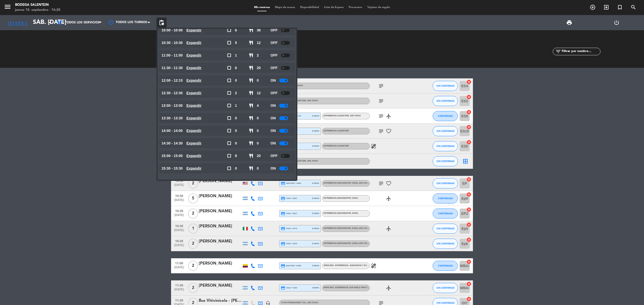 The image size is (644, 305). Describe the element at coordinates (172, 55) in the screenshot. I see `span: 11:00 - 11:00` at that location.